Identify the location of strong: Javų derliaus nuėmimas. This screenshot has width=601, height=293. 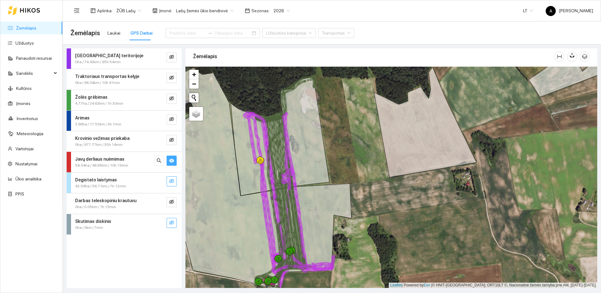
(100, 159).